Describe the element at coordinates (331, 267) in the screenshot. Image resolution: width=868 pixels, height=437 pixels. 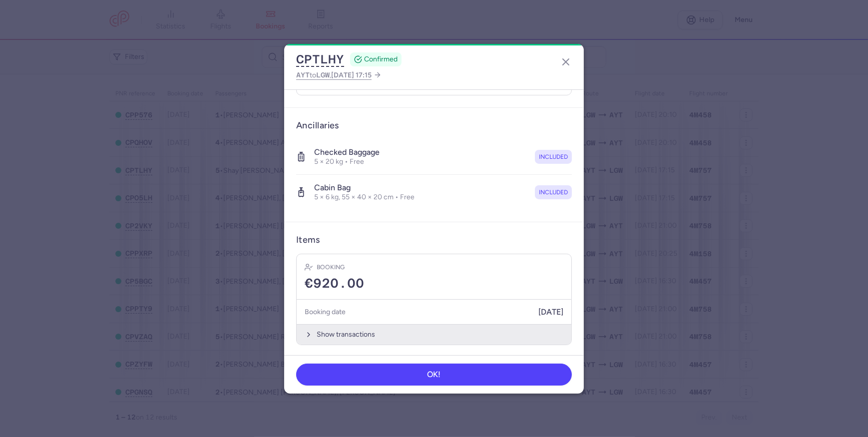
I see `h4: Booking` at that location.